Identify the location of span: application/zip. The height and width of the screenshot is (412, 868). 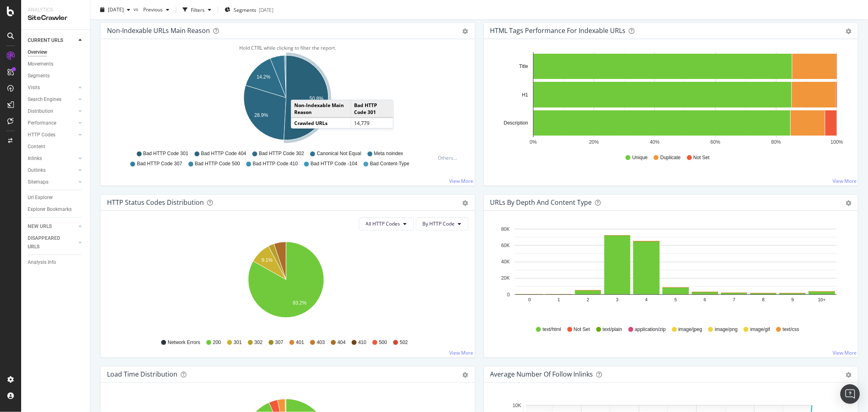
(651, 330).